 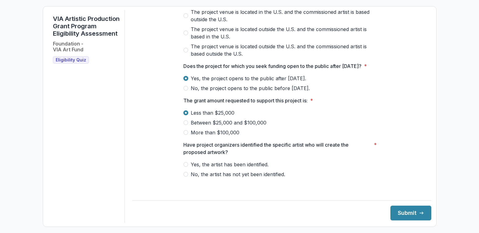 What do you see at coordinates (285, 33) in the screenshot?
I see `span: The project venue is located outside the U.S. and the commissioned artist is based in the U.S.` at bounding box center [285, 33].